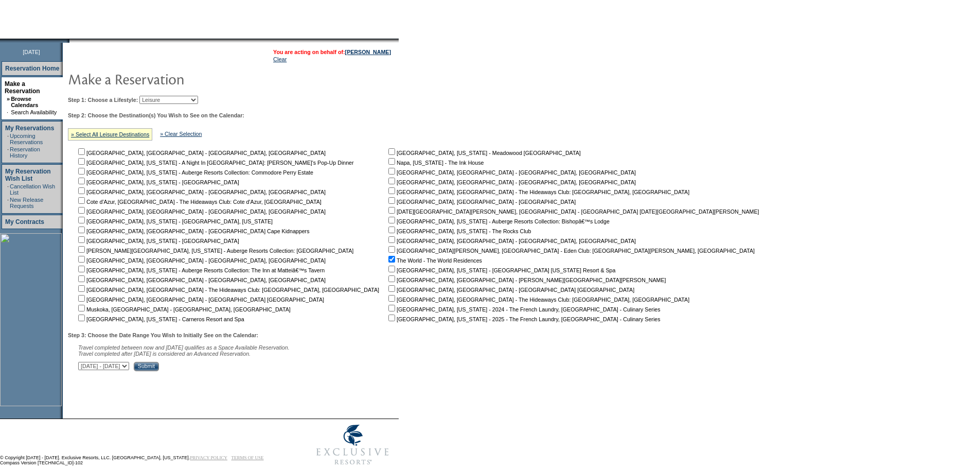 This screenshot has height=469, width=980. Describe the element at coordinates (208, 458) in the screenshot. I see `a: PRIVACY POLICY` at that location.